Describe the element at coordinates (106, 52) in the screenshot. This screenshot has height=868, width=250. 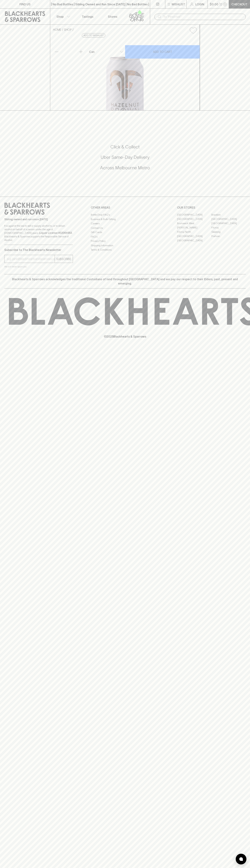
I see `div: Can` at that location.